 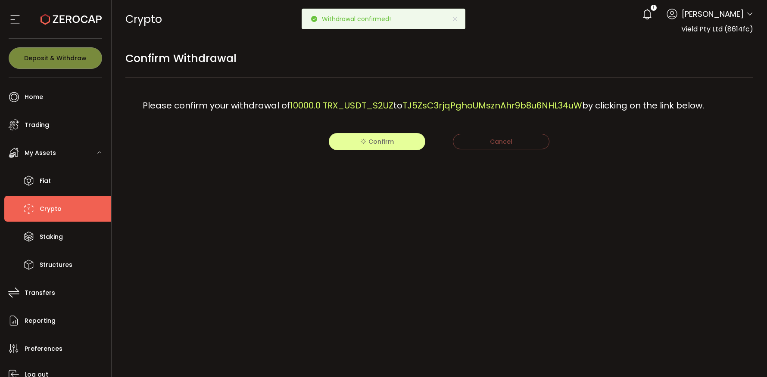 I want to click on span: Transfers, so click(x=40, y=293).